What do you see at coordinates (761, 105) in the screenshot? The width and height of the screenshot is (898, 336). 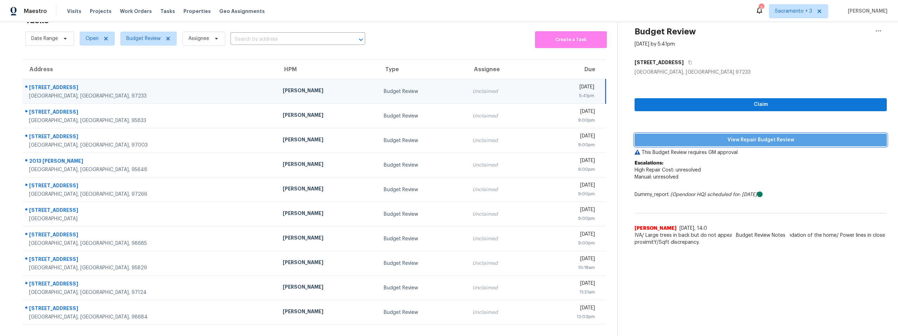 I see `button: Claim` at bounding box center [761, 105].